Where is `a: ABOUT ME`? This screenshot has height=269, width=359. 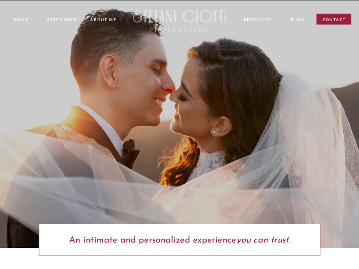
a: ABOUT ME is located at coordinates (103, 19).